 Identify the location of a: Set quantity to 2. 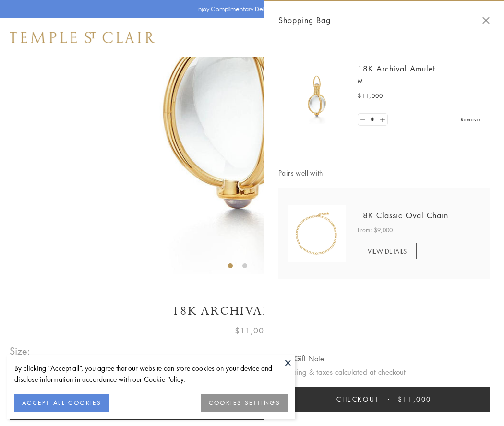
(382, 120).